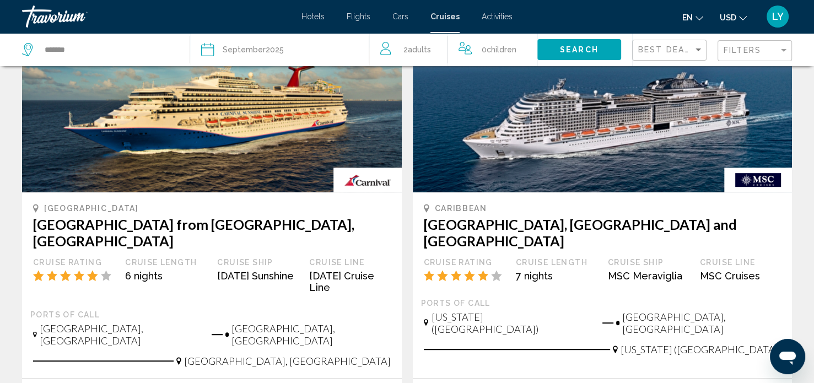 This screenshot has width=814, height=383. I want to click on button: Travelers: 2 adults, 0 children, so click(453, 50).